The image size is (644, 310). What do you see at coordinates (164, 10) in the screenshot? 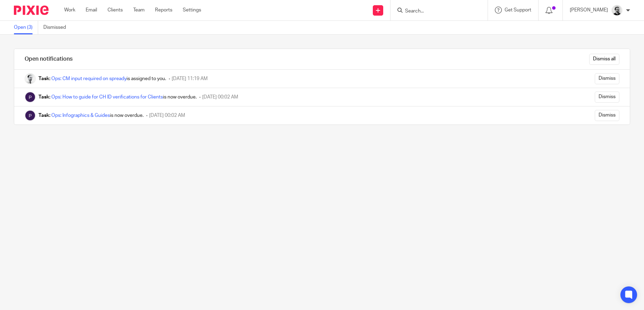
I see `a: Reports` at bounding box center [164, 10].